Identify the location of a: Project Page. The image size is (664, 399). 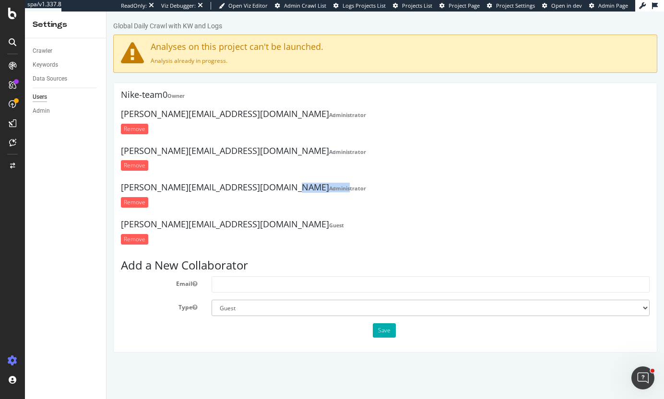
(460, 6).